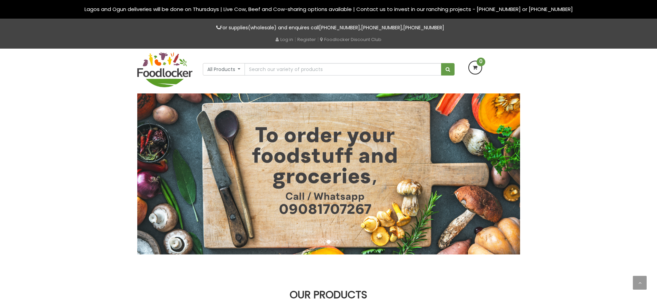  Describe the element at coordinates (329, 174) in the screenshot. I see `img: Foodlocker Call to Order` at that location.